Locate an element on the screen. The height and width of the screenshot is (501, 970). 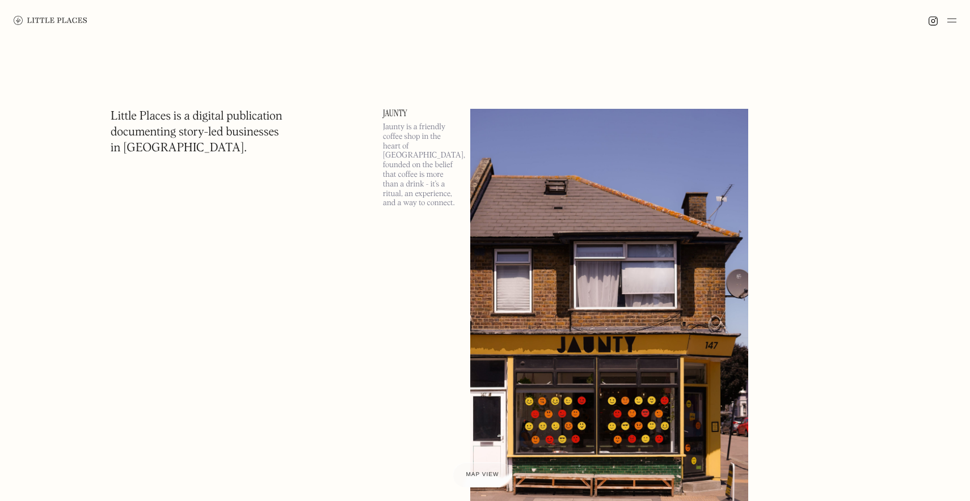
a: Jaunty is located at coordinates (420, 113).